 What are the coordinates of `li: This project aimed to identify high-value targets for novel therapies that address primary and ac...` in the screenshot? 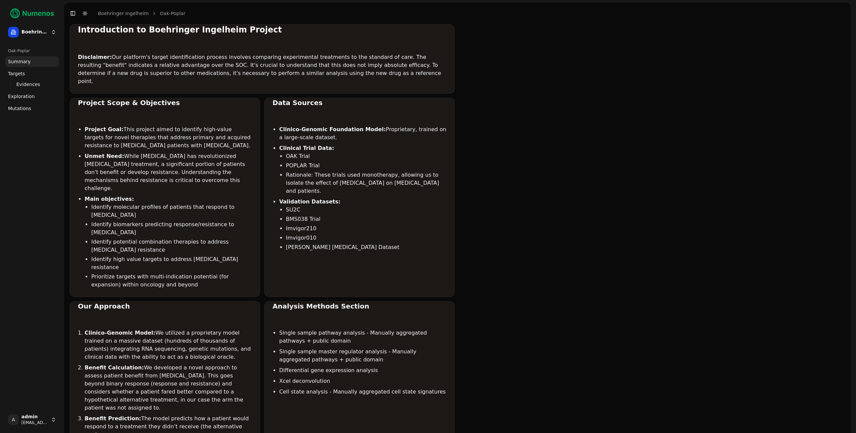 It's located at (168, 137).